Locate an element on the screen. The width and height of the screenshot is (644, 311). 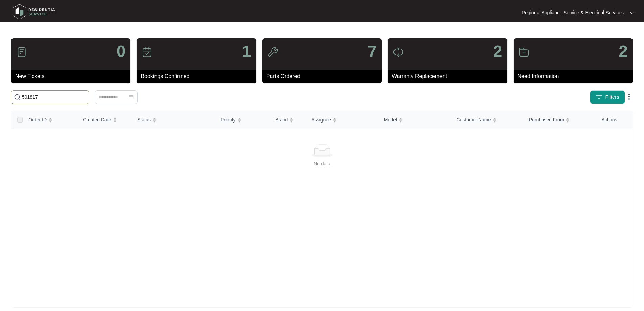
th: Brand is located at coordinates (288, 119).